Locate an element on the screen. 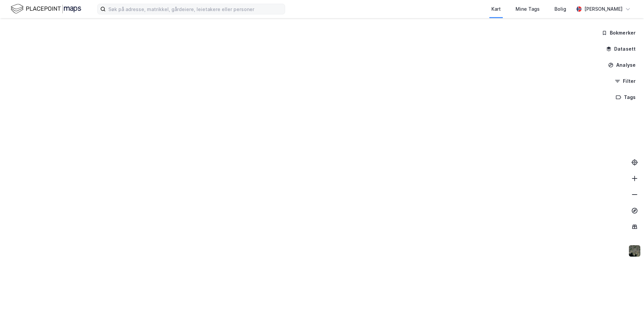 This screenshot has height=317, width=644. div: Chat Widget is located at coordinates (627, 301).